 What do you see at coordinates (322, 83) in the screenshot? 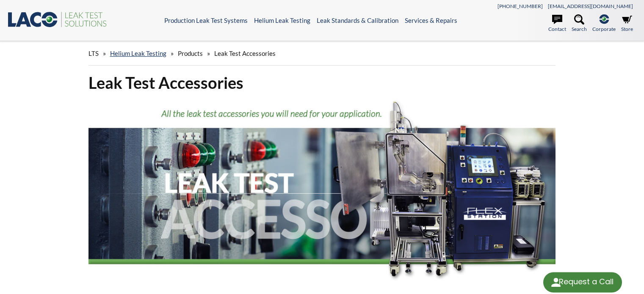
I see `h1: Leak Test Accessories` at bounding box center [322, 83].